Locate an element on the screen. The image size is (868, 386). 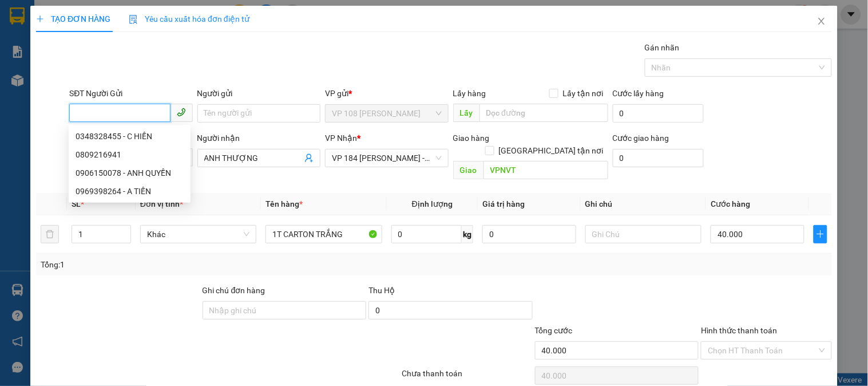
div: SĐT Người Gửi is located at coordinates (130, 93).